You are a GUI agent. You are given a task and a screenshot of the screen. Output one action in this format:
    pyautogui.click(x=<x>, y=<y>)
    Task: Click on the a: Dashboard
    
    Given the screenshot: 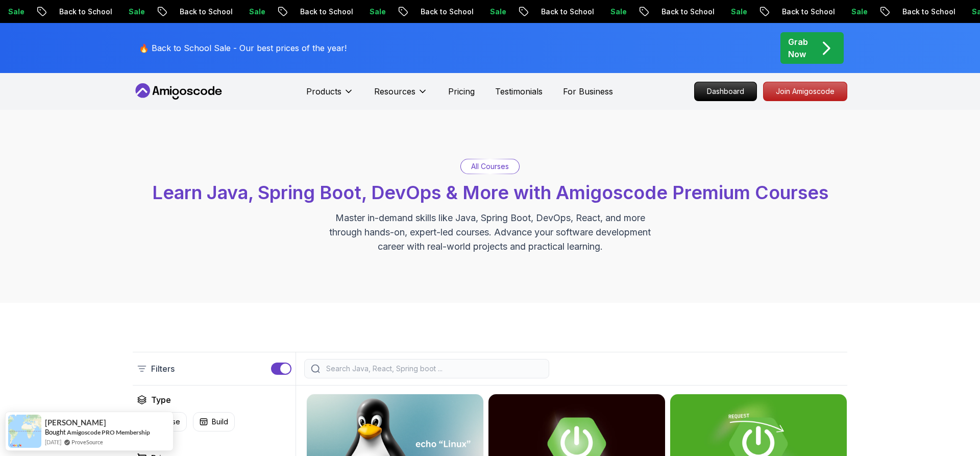 What is the action you would take?
    pyautogui.click(x=725, y=91)
    